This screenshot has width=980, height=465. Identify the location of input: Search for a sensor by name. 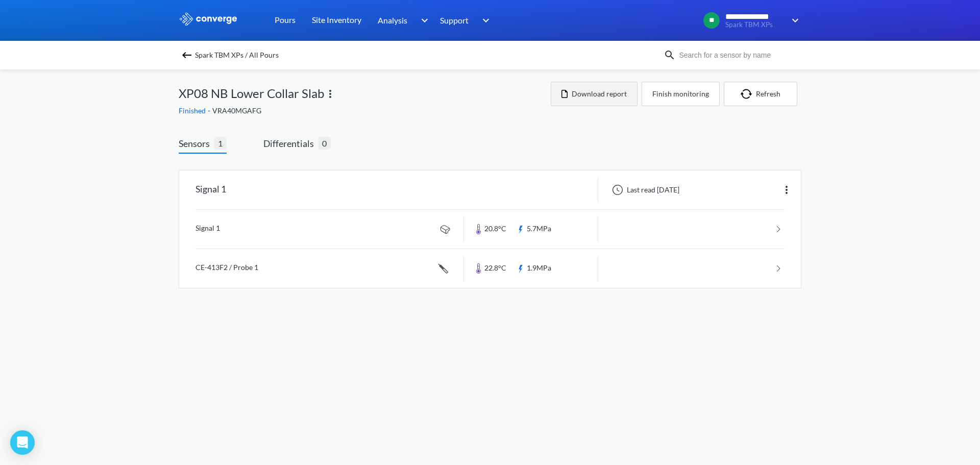
(738, 55).